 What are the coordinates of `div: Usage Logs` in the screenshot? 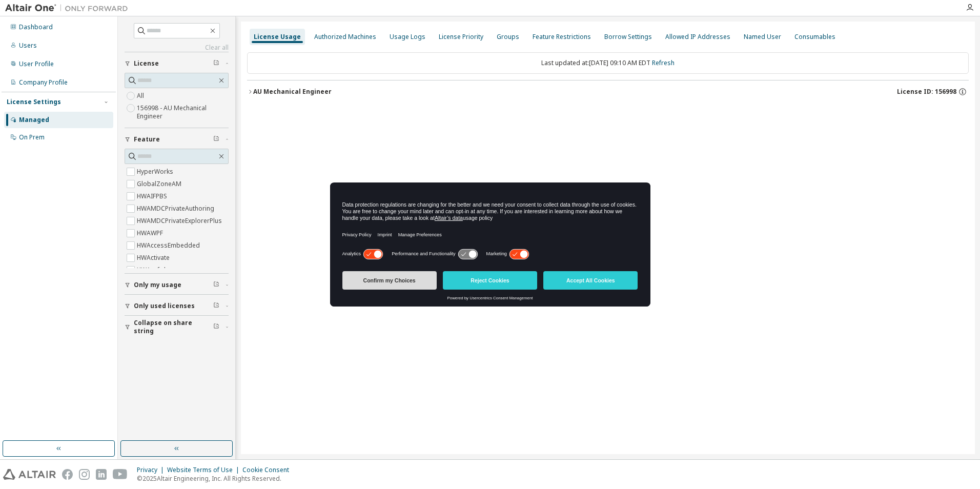 It's located at (408, 37).